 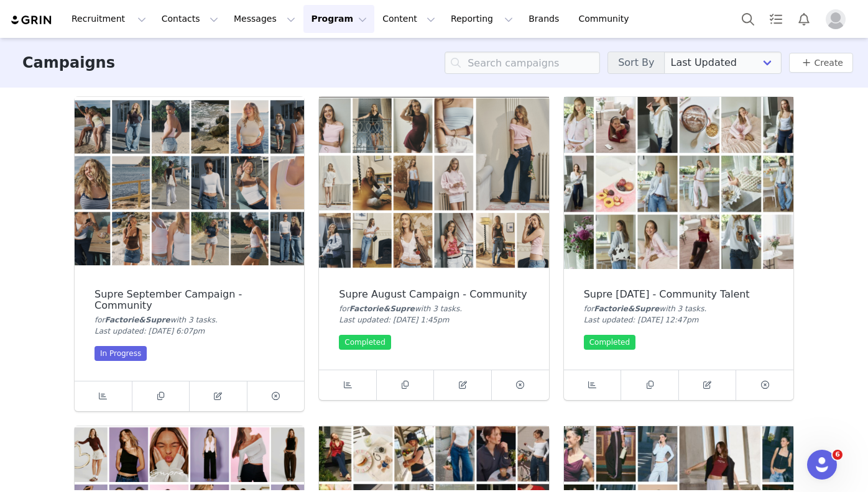 What do you see at coordinates (189, 300) in the screenshot?
I see `div: Supre September Campaign - Community` at bounding box center [189, 300].